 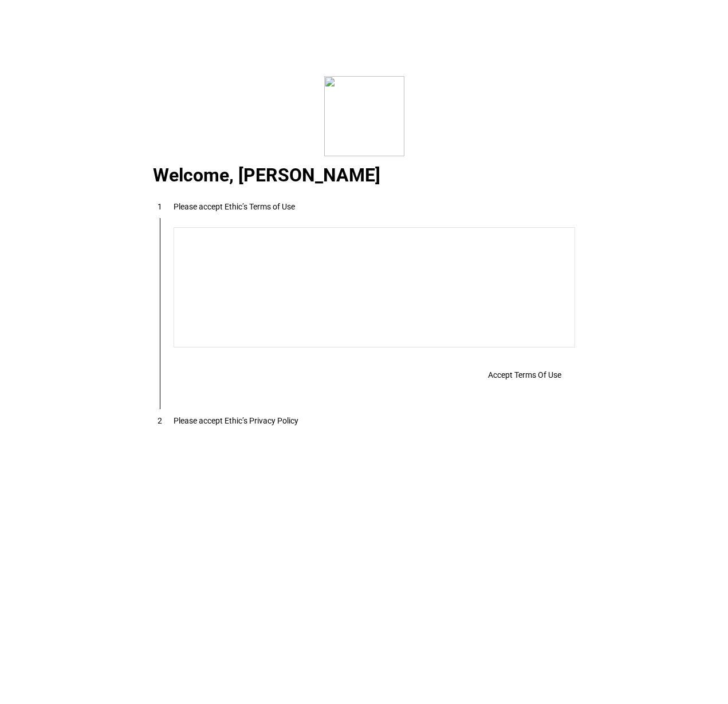 What do you see at coordinates (160, 421) in the screenshot?
I see `span: 2` at bounding box center [160, 421].